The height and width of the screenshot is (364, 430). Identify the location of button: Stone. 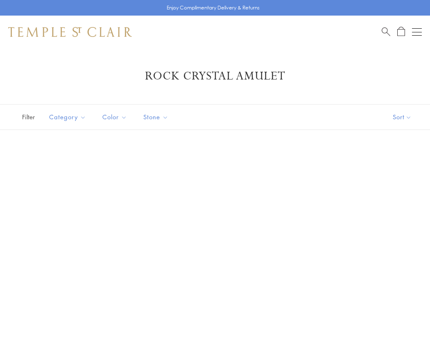
(156, 117).